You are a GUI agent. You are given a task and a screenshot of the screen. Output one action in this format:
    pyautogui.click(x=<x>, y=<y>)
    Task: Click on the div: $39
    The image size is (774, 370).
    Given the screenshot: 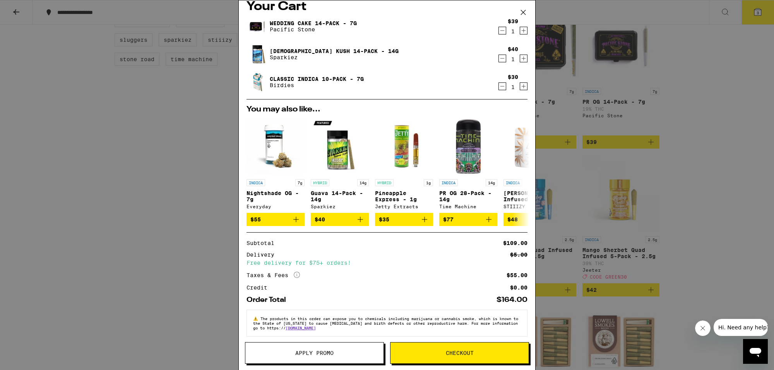 What is the action you would take?
    pyautogui.click(x=513, y=21)
    